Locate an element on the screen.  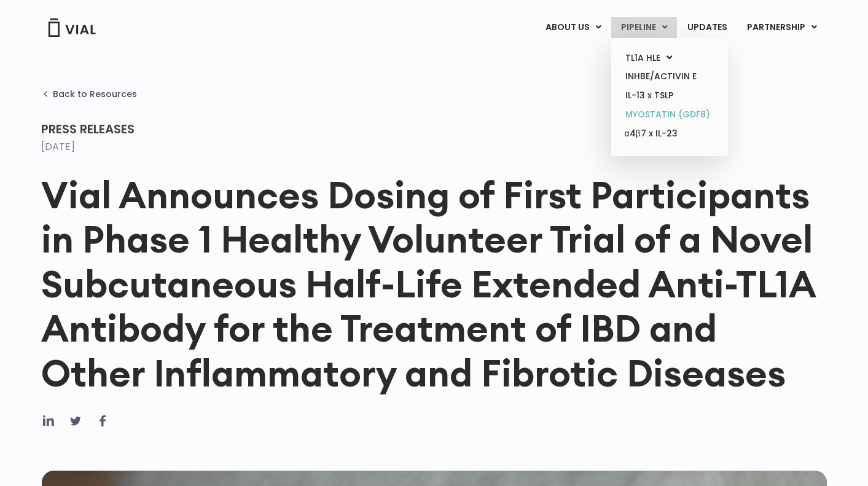
a: PIPELINEMenu Toggle is located at coordinates (643, 27).